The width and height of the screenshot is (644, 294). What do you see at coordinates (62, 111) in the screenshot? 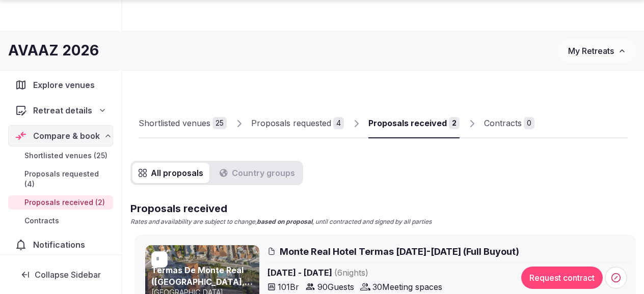
I see `span: Retreat details` at bounding box center [62, 111].